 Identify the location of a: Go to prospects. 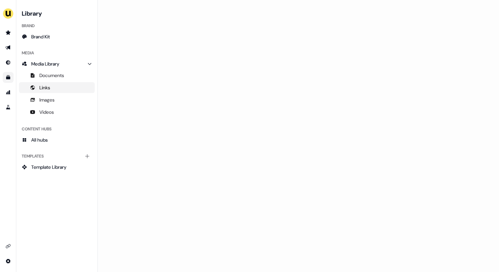
(8, 33).